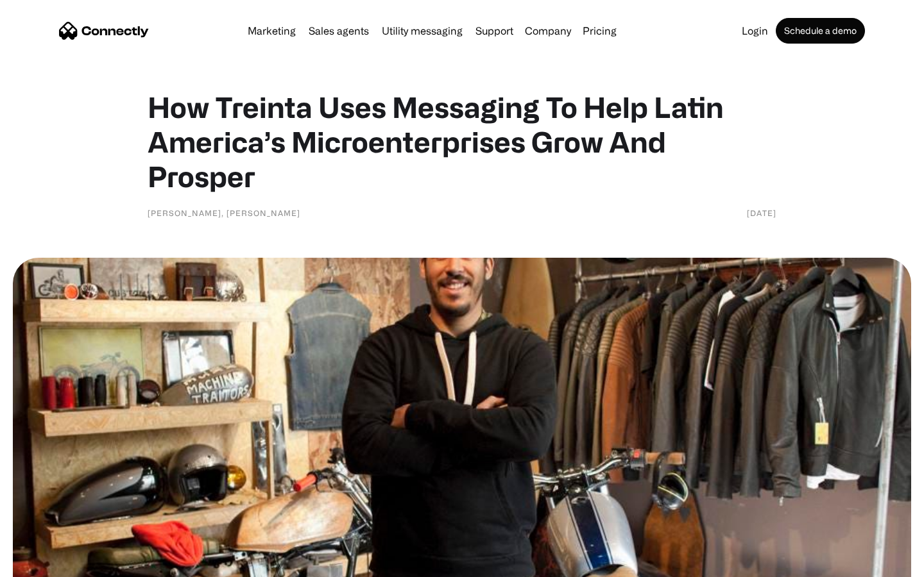 Image resolution: width=924 pixels, height=577 pixels. Describe the element at coordinates (52, 564) in the screenshot. I see `ul: Language list` at that location.